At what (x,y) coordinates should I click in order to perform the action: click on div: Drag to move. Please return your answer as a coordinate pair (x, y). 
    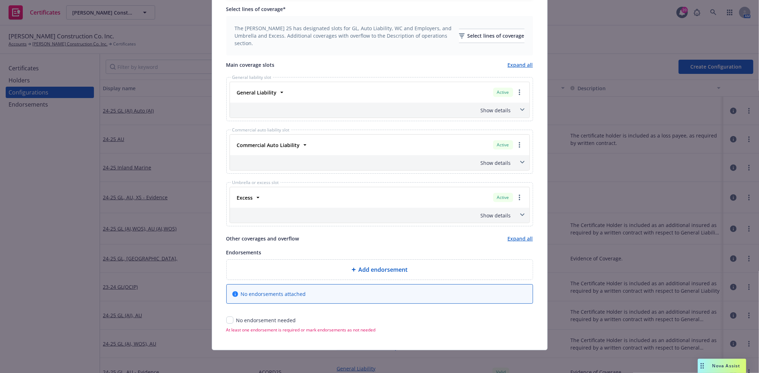
    Looking at the image, I should click on (702, 366).